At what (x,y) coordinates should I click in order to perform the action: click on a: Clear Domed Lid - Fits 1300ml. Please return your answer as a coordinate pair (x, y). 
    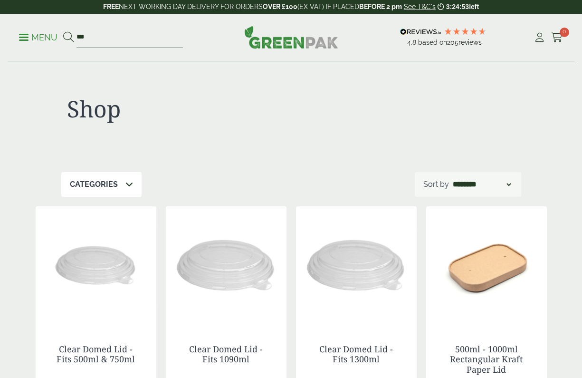
    Looking at the image, I should click on (356, 354).